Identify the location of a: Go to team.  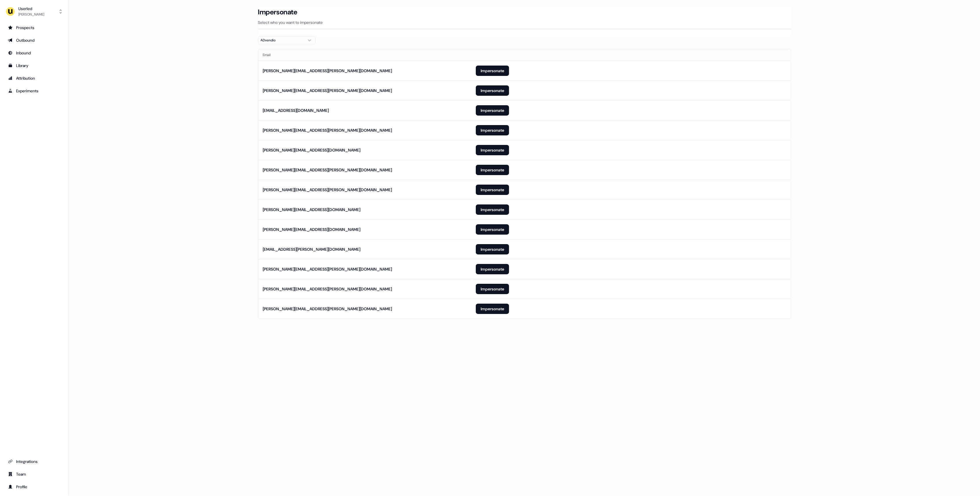
(34, 474).